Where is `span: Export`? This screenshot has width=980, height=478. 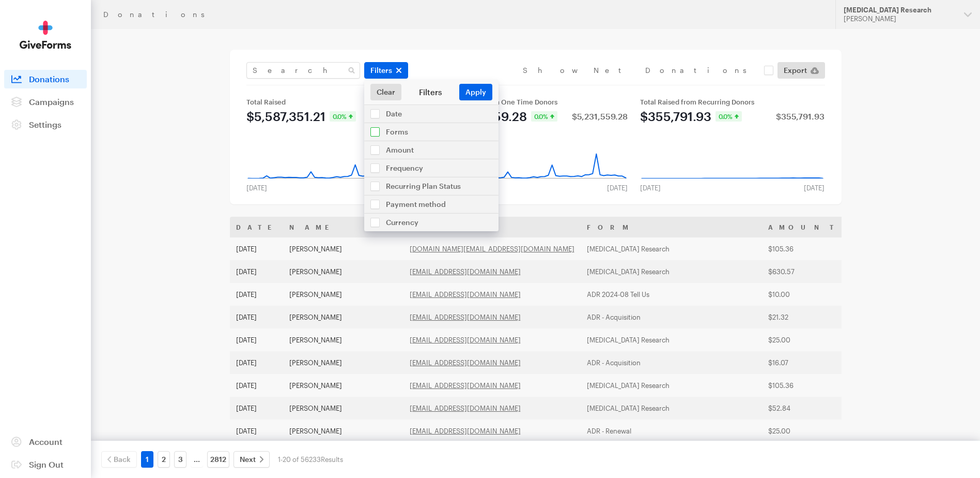 span: Export is located at coordinates (795, 70).